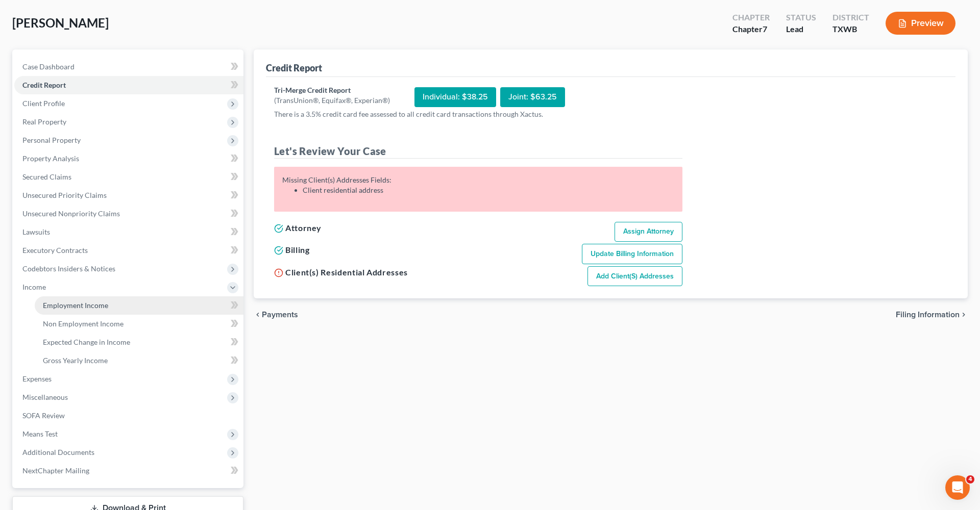  Describe the element at coordinates (280, 314) in the screenshot. I see `span: Payments` at that location.